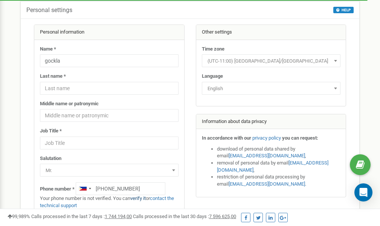  What do you see at coordinates (343, 10) in the screenshot?
I see `button: HELP` at bounding box center [343, 10].